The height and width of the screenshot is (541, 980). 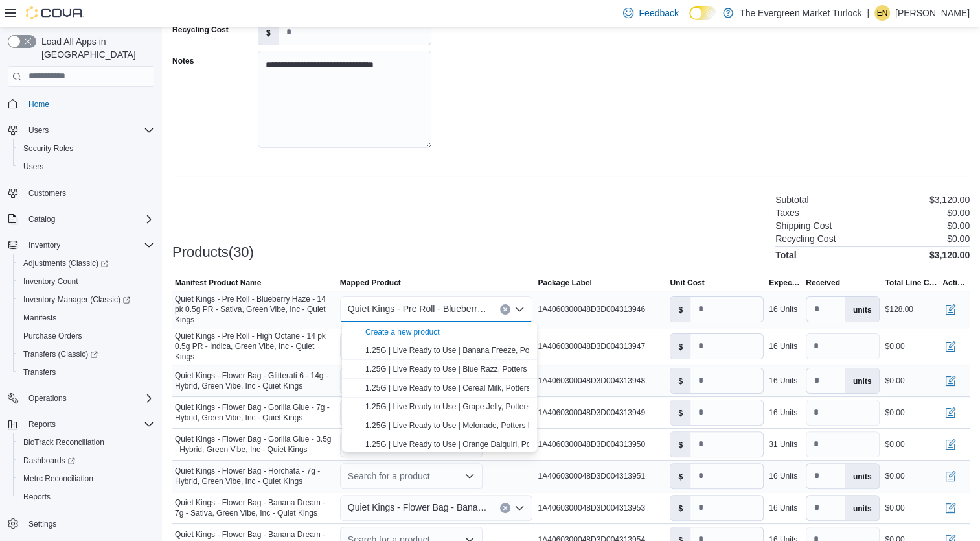 I want to click on h6: Recycling Cost, so click(x=805, y=238).